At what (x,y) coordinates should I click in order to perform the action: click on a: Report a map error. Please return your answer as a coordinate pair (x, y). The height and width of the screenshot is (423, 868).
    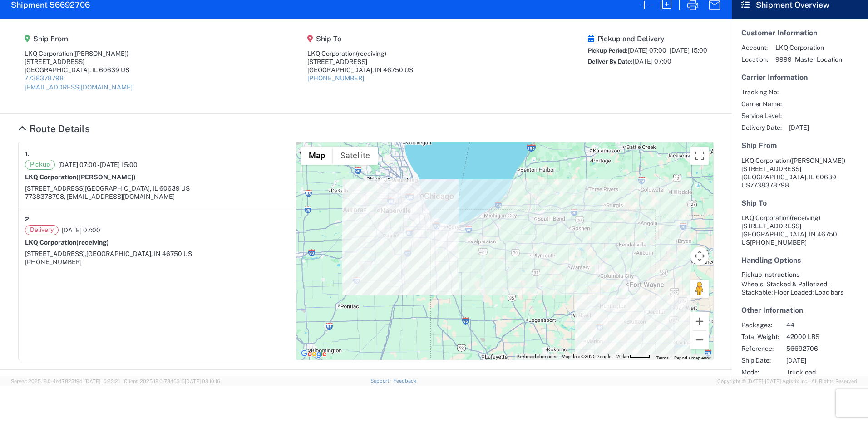
    Looking at the image, I should click on (692, 358).